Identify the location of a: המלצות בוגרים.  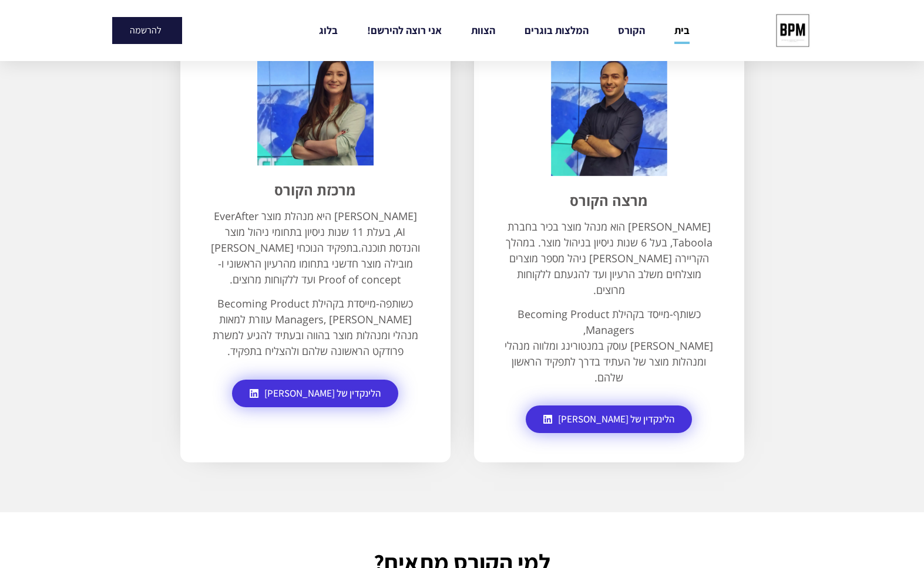
(556, 31).